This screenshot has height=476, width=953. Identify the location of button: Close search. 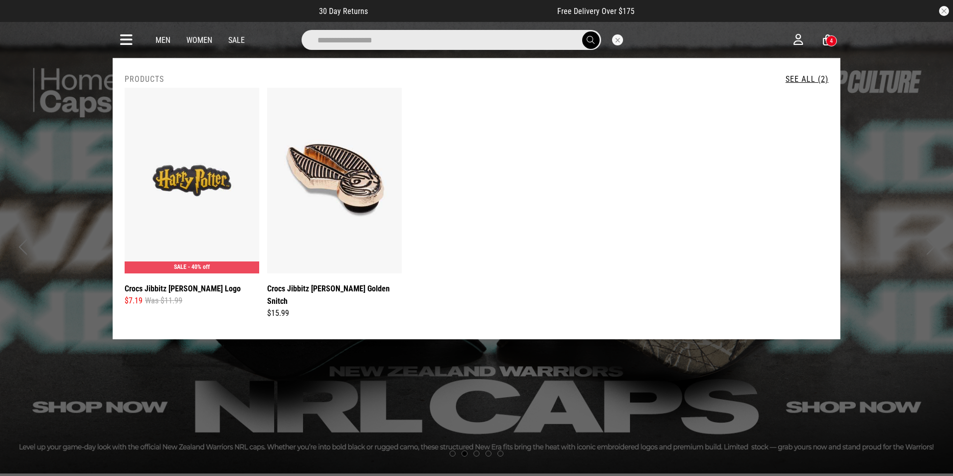
(618, 40).